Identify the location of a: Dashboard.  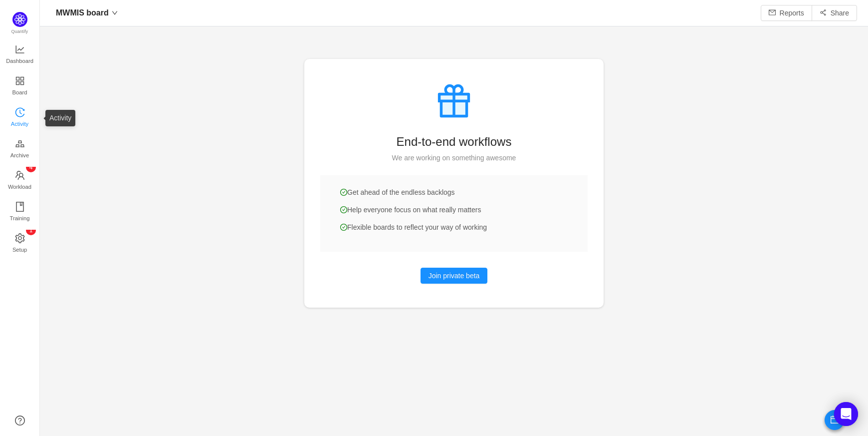
(20, 55).